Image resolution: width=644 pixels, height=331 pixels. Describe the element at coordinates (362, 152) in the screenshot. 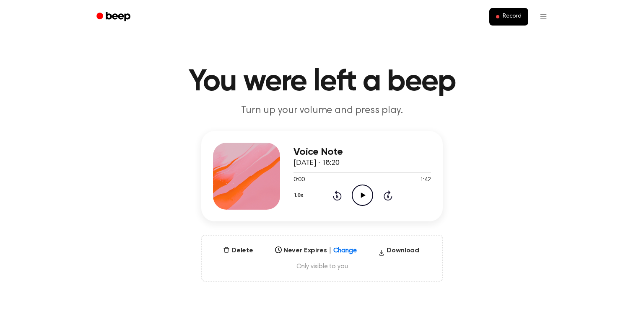

I see `h3: Voice Note` at that location.